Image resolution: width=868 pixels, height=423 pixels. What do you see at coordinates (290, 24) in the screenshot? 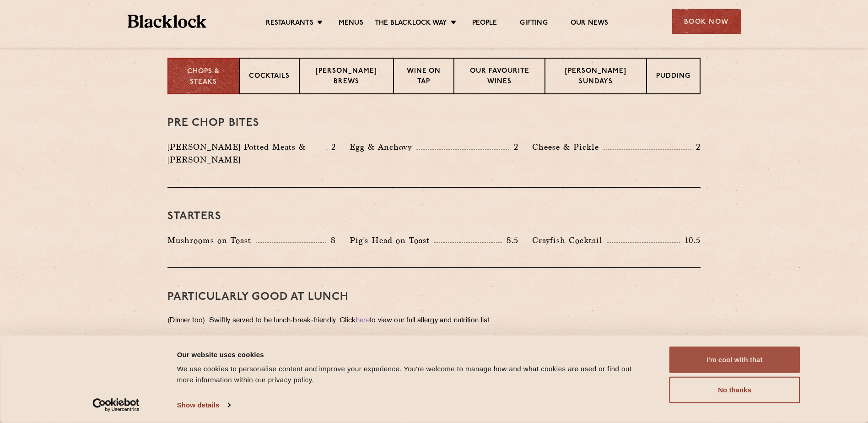
I see `a: Restaurants` at bounding box center [290, 24].